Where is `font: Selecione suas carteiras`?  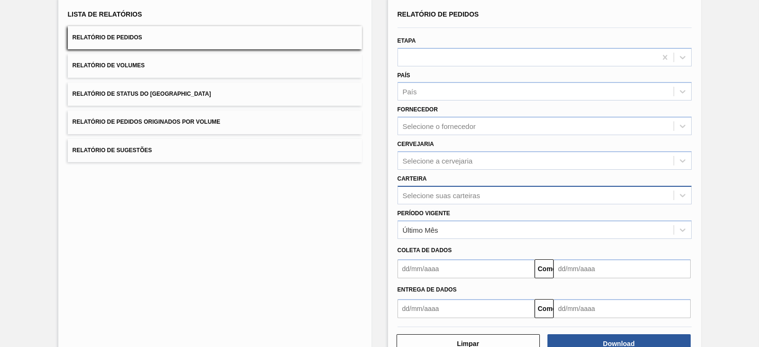 font: Selecione suas carteiras is located at coordinates (441, 195).